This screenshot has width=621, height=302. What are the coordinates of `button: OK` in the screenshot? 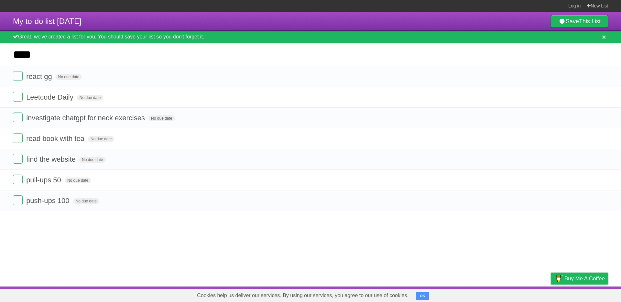 It's located at (422, 296).